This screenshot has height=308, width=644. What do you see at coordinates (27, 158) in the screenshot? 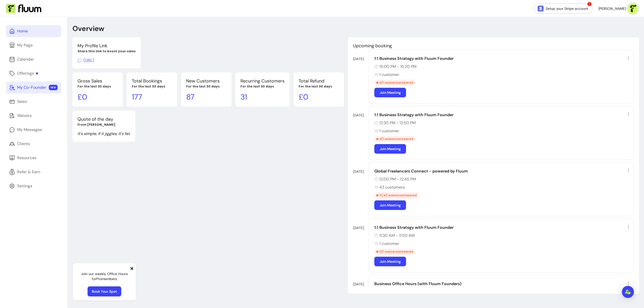
I see `div: Resources` at bounding box center [27, 158].